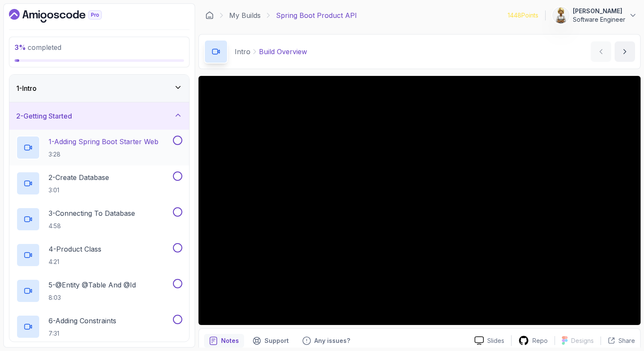  I want to click on p: 4:58, so click(92, 226).